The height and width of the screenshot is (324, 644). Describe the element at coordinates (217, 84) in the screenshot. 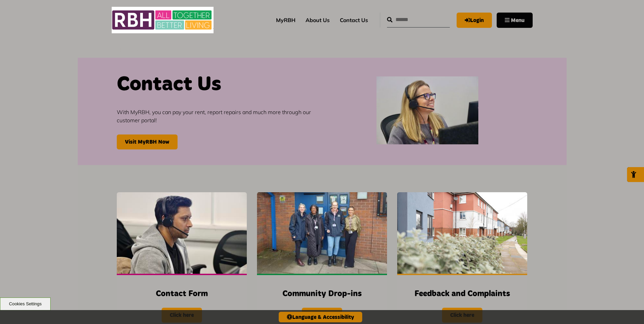

I see `h1: Contact Us` at that location.